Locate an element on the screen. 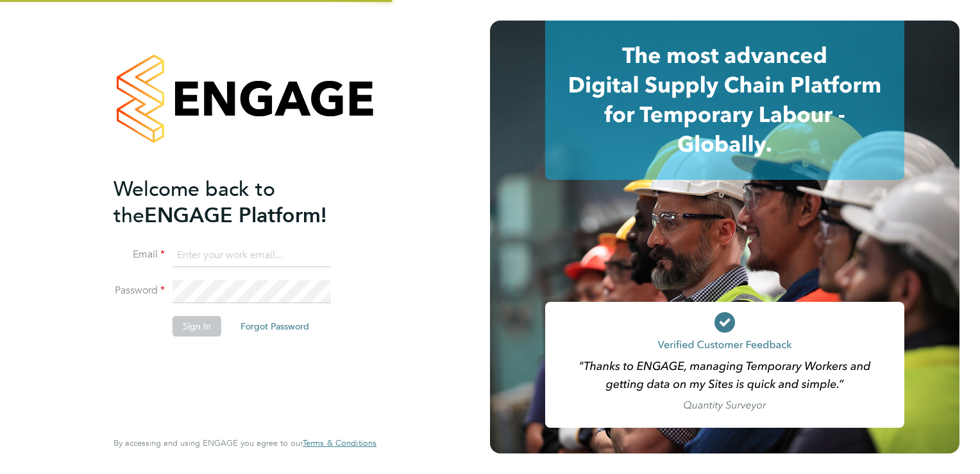 The image size is (980, 474). span: Terms & Conditions is located at coordinates (339, 442).